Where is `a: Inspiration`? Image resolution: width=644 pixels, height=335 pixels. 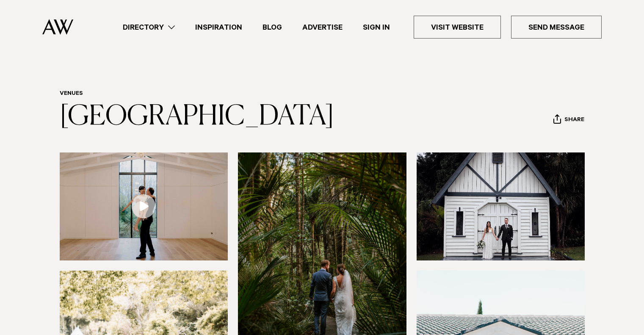 a: Inspiration is located at coordinates (219, 27).